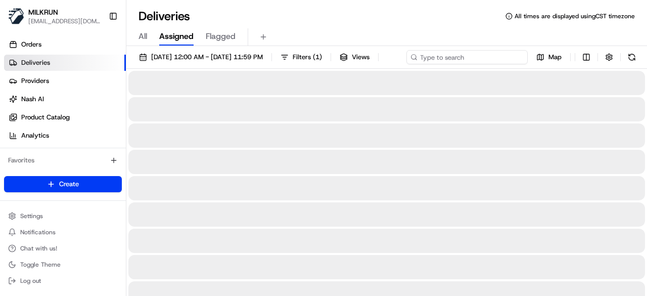 Image resolution: width=647 pixels, height=296 pixels. Describe the element at coordinates (31, 216) in the screenshot. I see `span: Settings` at that location.